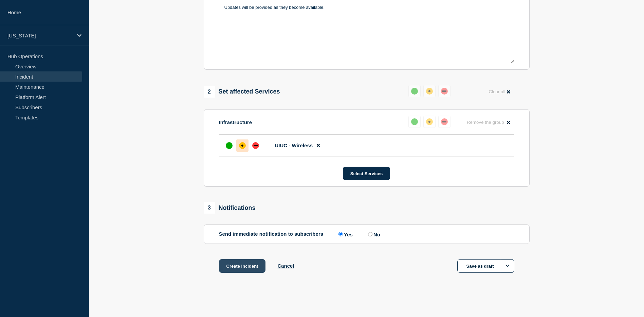  I want to click on p: Updates will be provided as they become available., so click(367, 7).